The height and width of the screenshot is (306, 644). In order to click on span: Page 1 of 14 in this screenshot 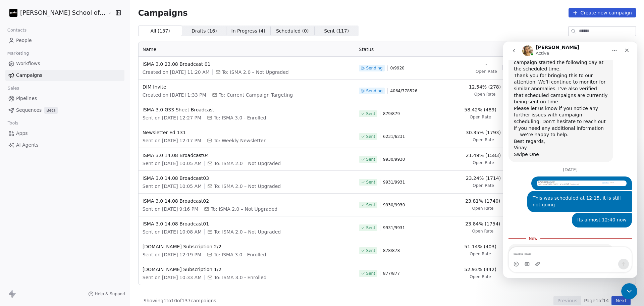, I will do `click(596, 300)`.